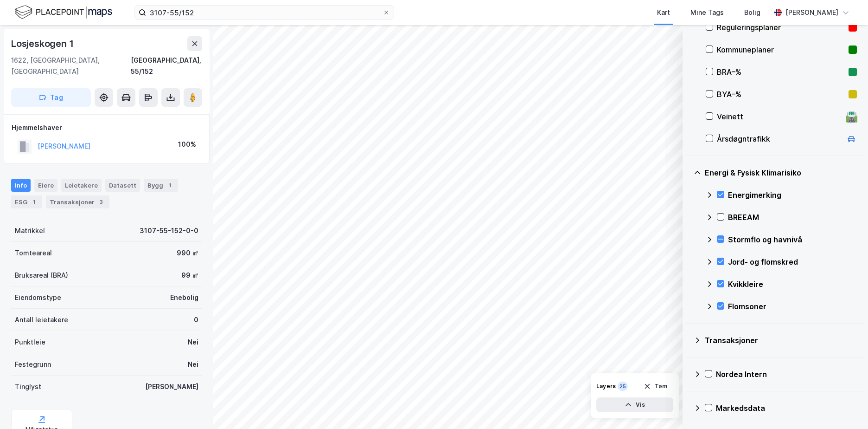  I want to click on div: BYA–%, so click(781, 94).